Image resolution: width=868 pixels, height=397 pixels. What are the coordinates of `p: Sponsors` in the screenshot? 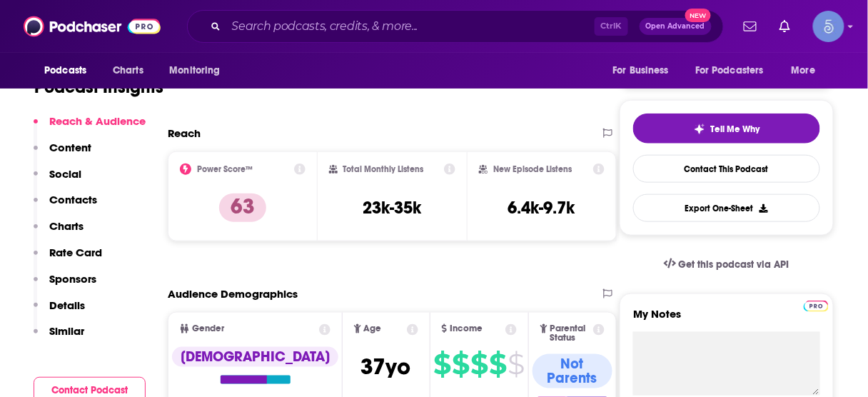 It's located at (73, 279).